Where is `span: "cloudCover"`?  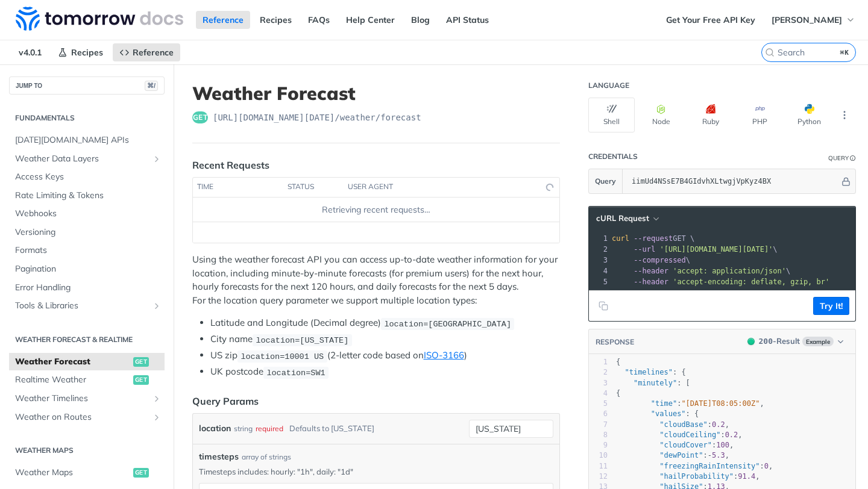 span: "cloudCover" is located at coordinates (685, 445).